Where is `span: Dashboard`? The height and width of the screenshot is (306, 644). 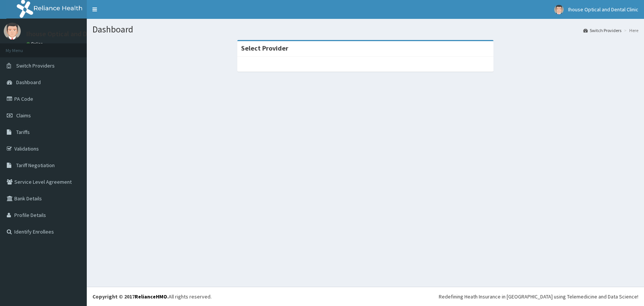 span: Dashboard is located at coordinates (28, 82).